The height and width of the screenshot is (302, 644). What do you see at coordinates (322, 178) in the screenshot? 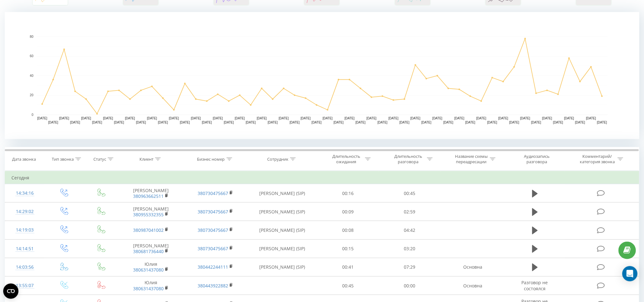
I see `td: Сегодня` at bounding box center [322, 178].